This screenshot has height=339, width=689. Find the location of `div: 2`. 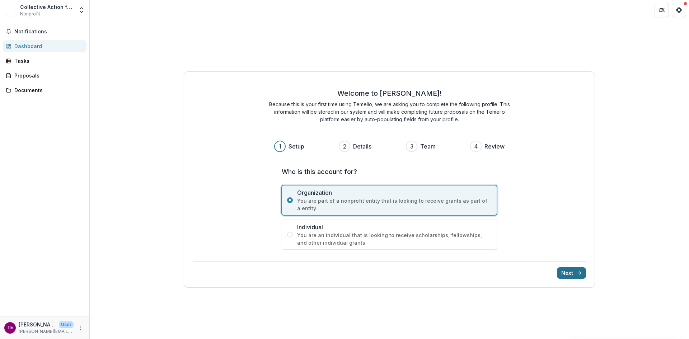

div: 2 is located at coordinates (345, 147).